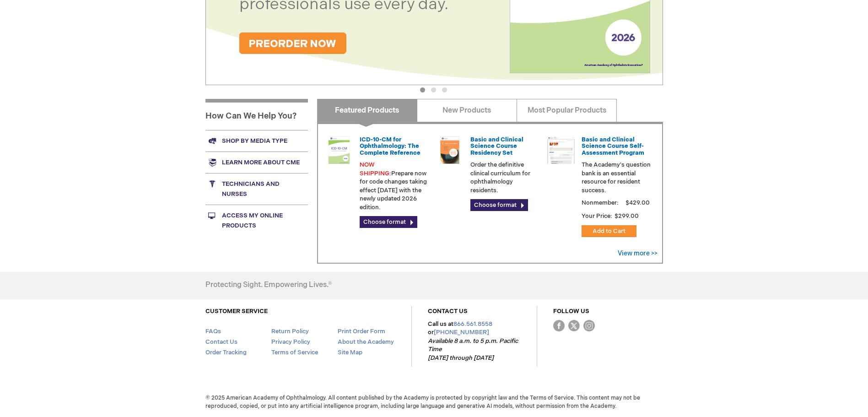 The height and width of the screenshot is (417, 868). What do you see at coordinates (589, 326) in the screenshot?
I see `img: instagram` at bounding box center [589, 326].